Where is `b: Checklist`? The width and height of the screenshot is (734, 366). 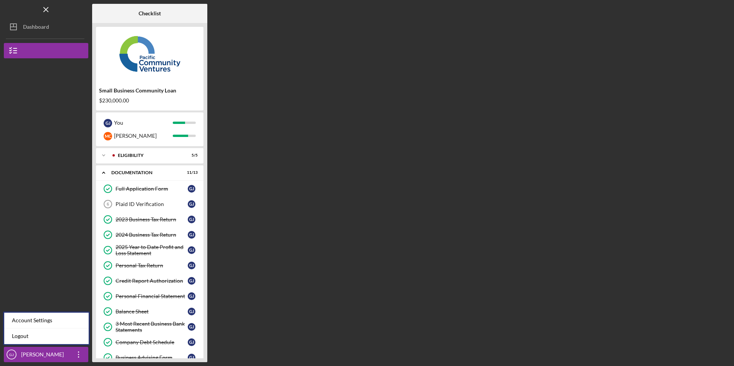
b: Checklist is located at coordinates (150, 13).